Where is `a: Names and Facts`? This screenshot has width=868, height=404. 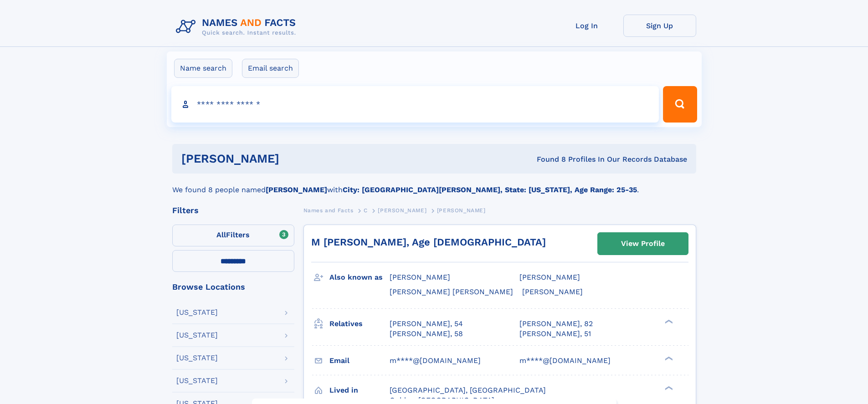
a: Names and Facts is located at coordinates (328, 210).